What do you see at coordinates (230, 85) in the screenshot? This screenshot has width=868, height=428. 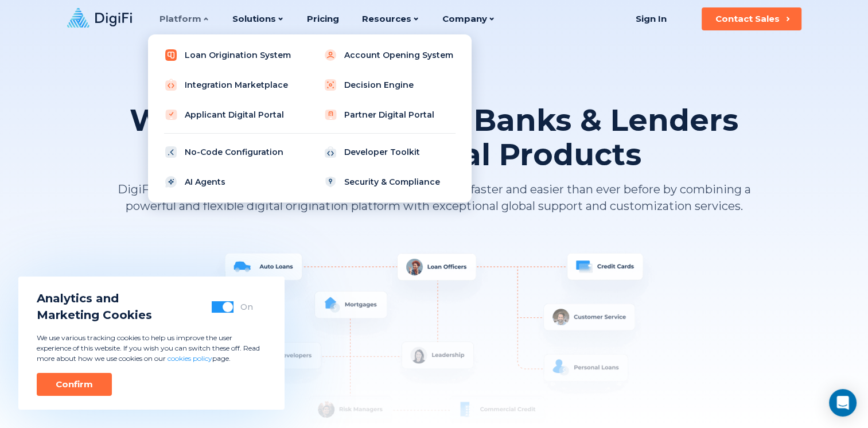 I see `a: Integration Marketplace` at bounding box center [230, 85].